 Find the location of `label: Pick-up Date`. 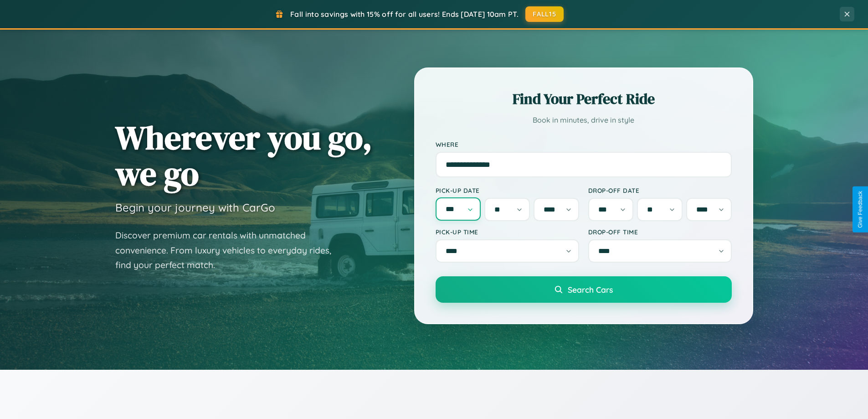

label: Pick-up Date is located at coordinates (507, 190).